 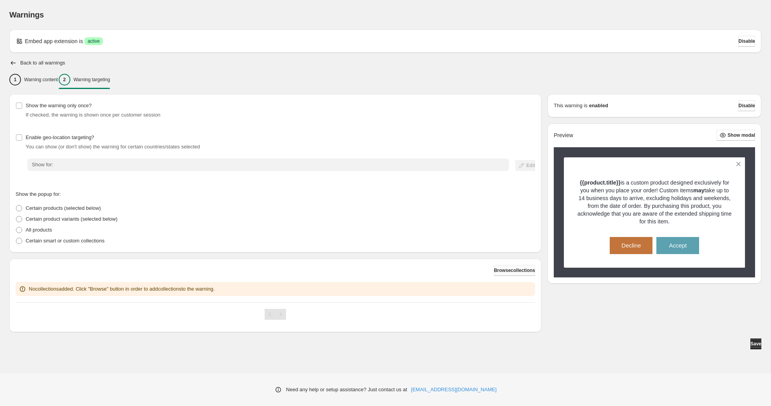 What do you see at coordinates (65, 80) in the screenshot?
I see `div: 2` at bounding box center [65, 80].